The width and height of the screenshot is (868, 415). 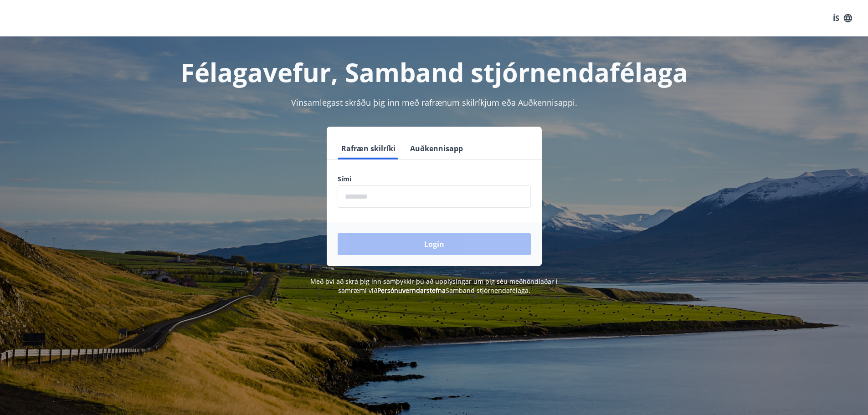 I want to click on label: Sími, so click(x=434, y=179).